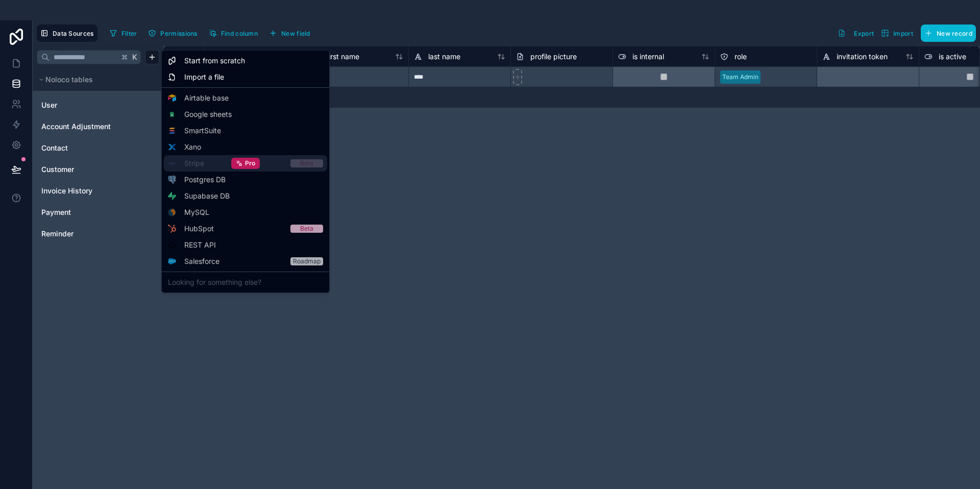 The width and height of the screenshot is (980, 489). What do you see at coordinates (201, 261) in the screenshot?
I see `span: Salesforce` at bounding box center [201, 261].